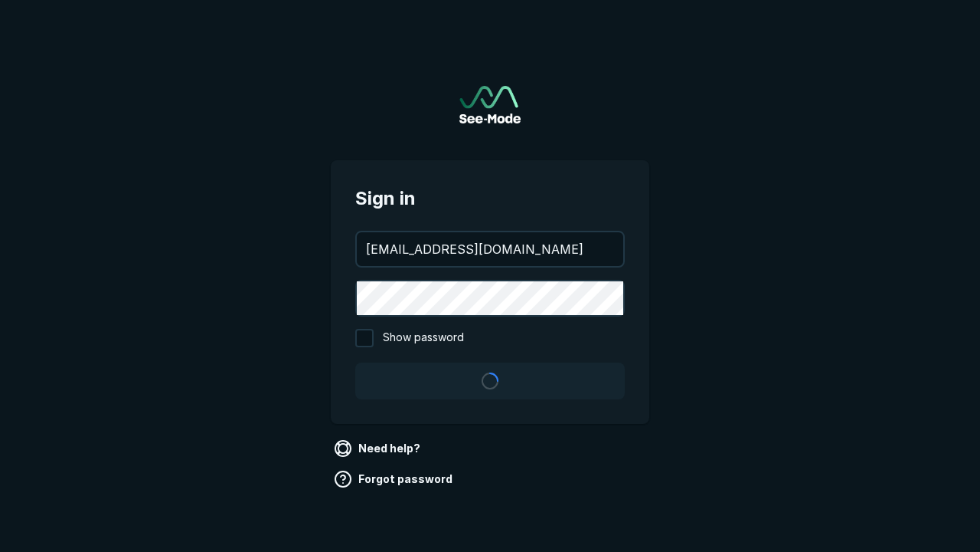 The image size is (980, 552). What do you see at coordinates (490, 198) in the screenshot?
I see `span: Sign in` at bounding box center [490, 198].